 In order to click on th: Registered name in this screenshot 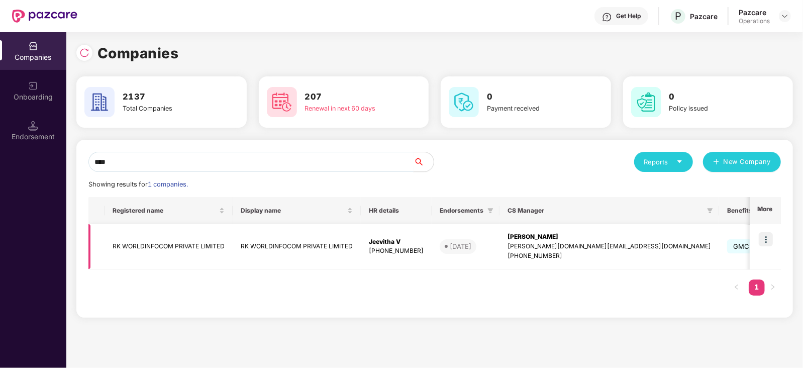, I will do `click(168, 211)`.